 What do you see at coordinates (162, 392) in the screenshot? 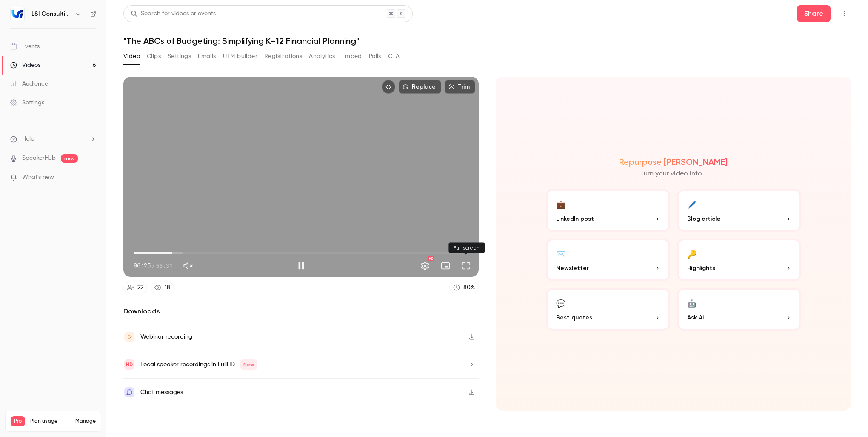
I see `div: Chat messages` at bounding box center [162, 392].